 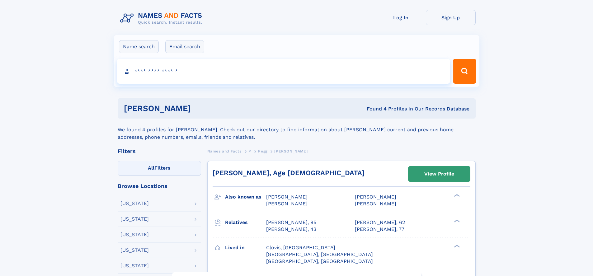 What do you see at coordinates (283, 71) in the screenshot?
I see `input: search input` at bounding box center [283, 71].